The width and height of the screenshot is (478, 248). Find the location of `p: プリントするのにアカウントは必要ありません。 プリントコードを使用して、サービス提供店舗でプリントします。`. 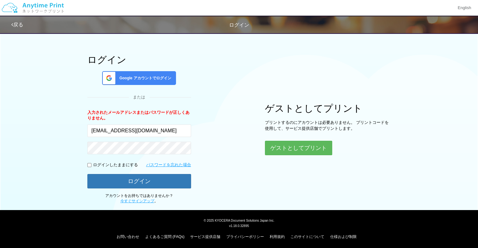

p: プリントするのにアカウントは必要ありません。 プリントコードを使用して、サービス提供店舗でプリントします。 is located at coordinates (327, 126).